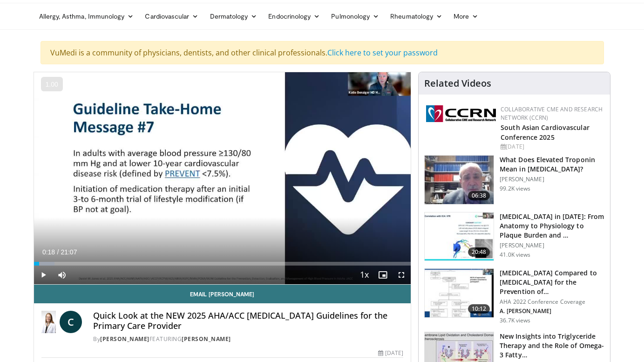  Describe the element at coordinates (383, 275) in the screenshot. I see `button: Enable picture-in-picture mode` at that location.